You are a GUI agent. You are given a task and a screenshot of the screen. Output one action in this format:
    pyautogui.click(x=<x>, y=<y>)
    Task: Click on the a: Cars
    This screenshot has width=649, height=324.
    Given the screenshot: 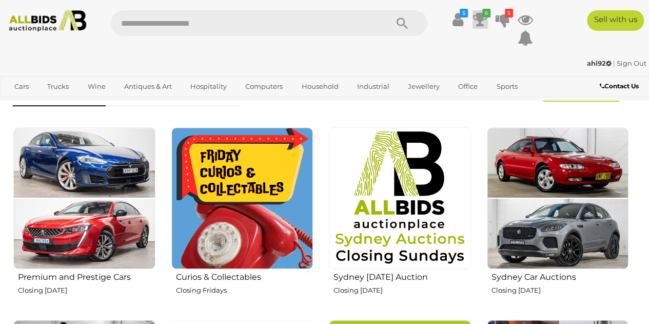 What is the action you would take?
    pyautogui.click(x=22, y=86)
    